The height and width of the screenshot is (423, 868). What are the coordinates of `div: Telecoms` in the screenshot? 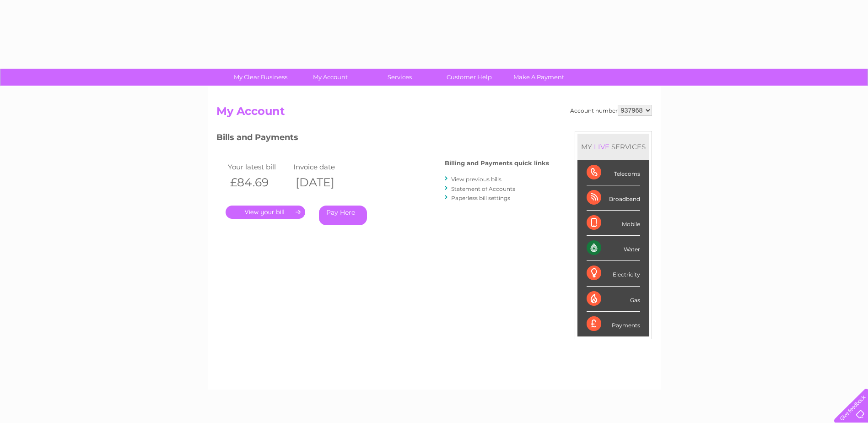 It's located at (613, 172).